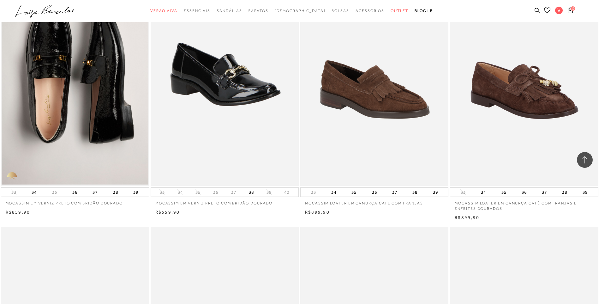  I want to click on span: Bolsas, so click(341, 11).